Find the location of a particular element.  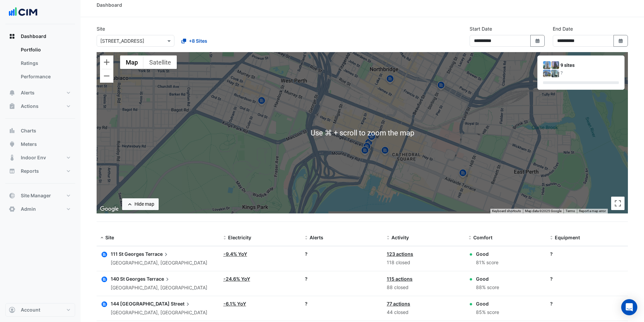

a: -24.6% YoY is located at coordinates (237, 279).